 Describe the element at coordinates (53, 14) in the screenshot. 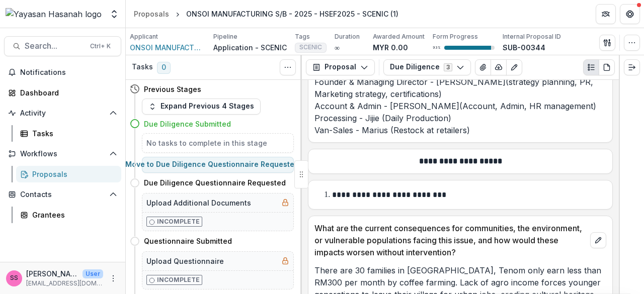

I see `img: Yayasan Hasanah logo` at that location.